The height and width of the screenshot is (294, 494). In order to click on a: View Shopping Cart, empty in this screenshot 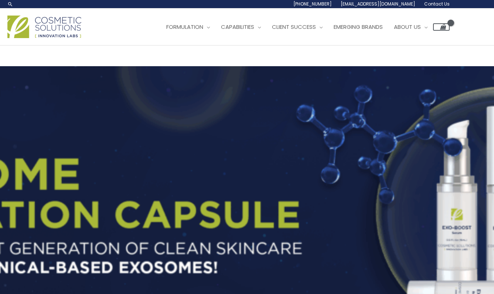, I will do `click(441, 27)`.